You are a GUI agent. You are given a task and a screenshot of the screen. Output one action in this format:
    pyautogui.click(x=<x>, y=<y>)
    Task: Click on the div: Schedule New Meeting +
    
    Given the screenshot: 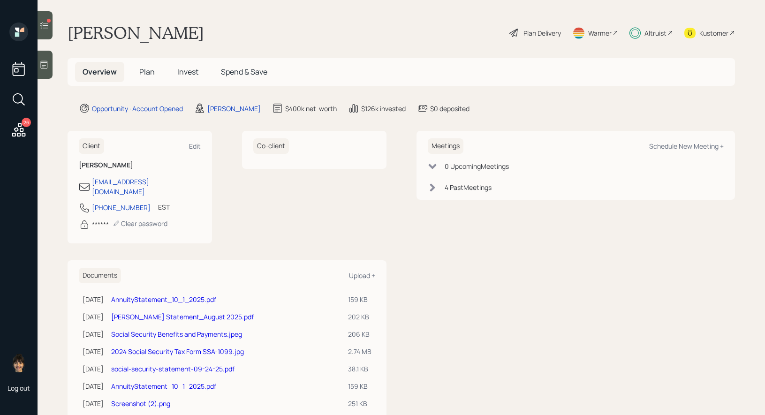 What is the action you would take?
    pyautogui.click(x=687, y=146)
    